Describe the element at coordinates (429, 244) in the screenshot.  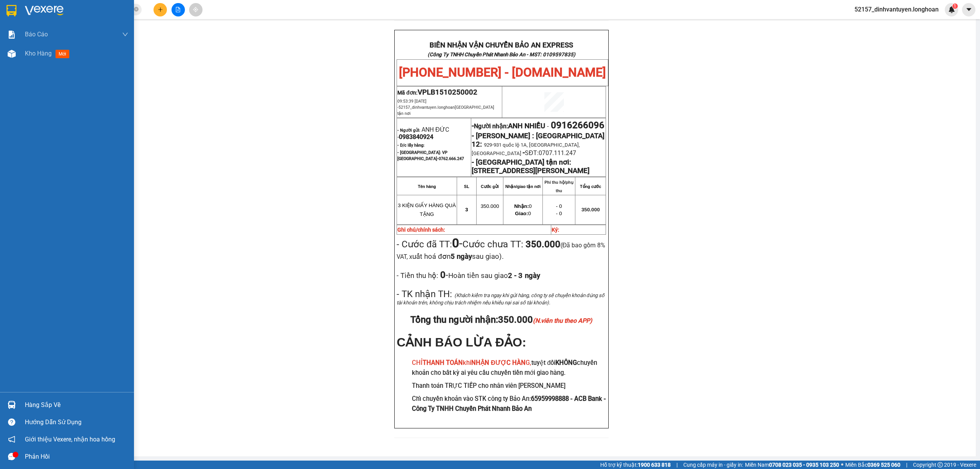
I see `span: - Cước đã TT:` at that location.